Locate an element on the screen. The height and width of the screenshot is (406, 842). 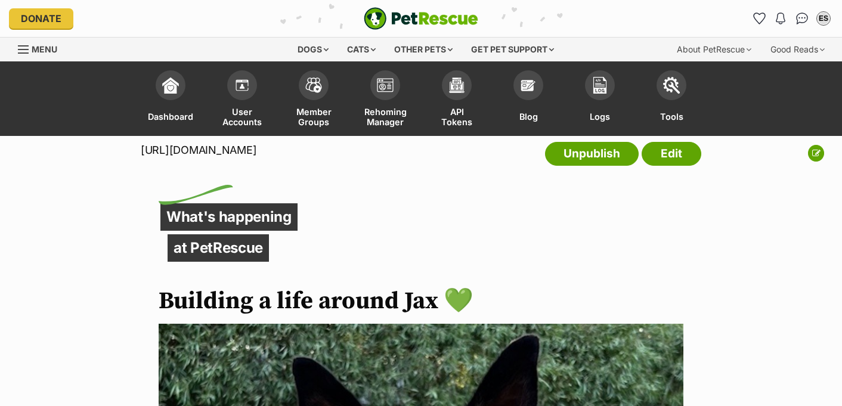
img: tools-icon-677f8b7d46040df57c17cb185196fc8e01b2b03676c49af7ba82c462532e62ee.svg is located at coordinates (671, 85).